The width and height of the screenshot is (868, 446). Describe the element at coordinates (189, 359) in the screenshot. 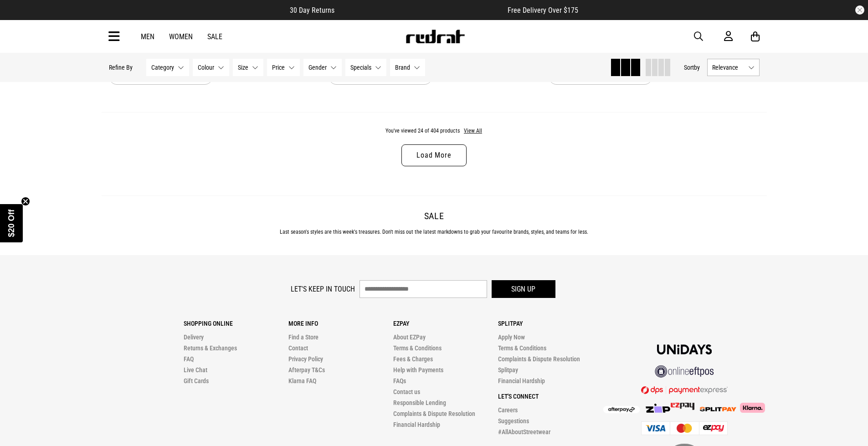

I see `a: FAQ` at that location.